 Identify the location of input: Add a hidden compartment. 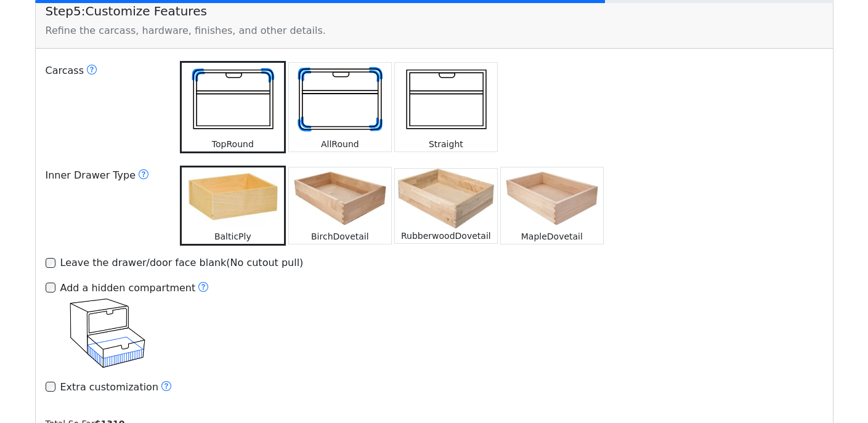
(50, 287).